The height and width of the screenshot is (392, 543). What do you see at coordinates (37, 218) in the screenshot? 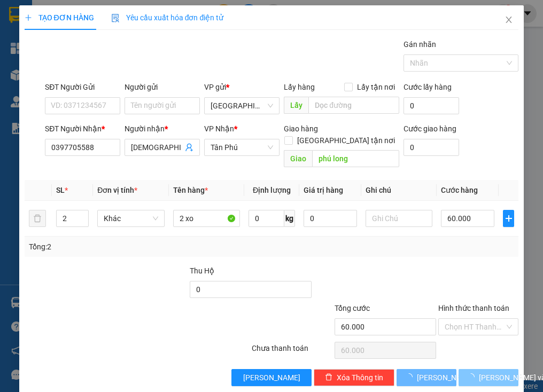
I see `button: delete` at bounding box center [37, 218].